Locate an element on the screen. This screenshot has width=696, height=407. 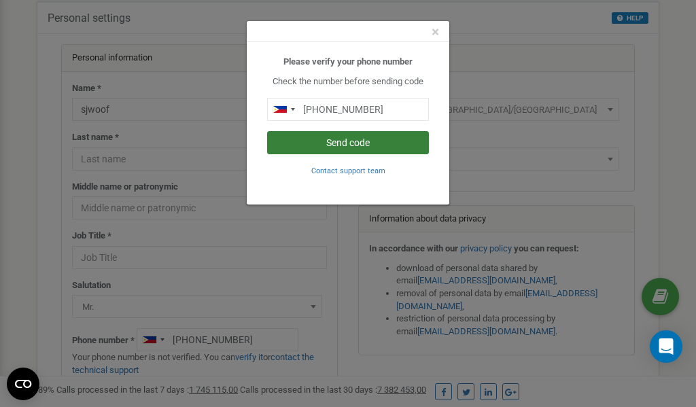
a: Contact support team is located at coordinates (348, 170).